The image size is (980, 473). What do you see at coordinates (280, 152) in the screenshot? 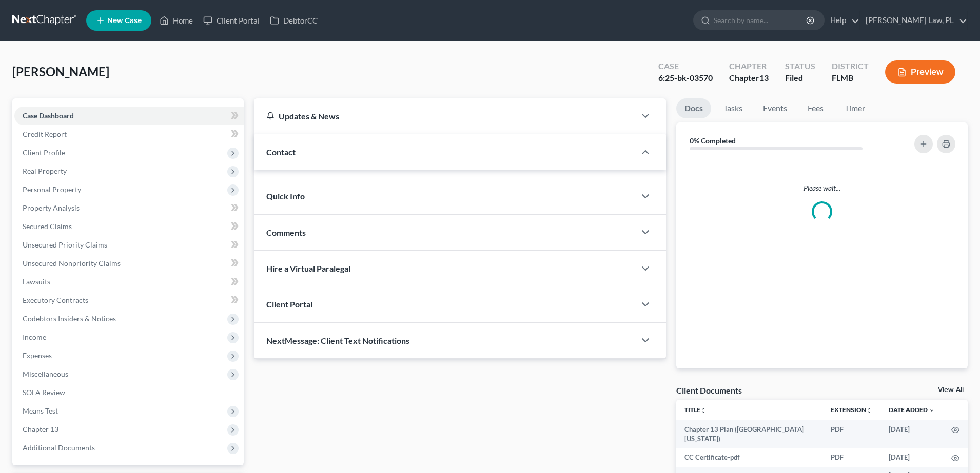
I see `span: Contact` at bounding box center [280, 152].